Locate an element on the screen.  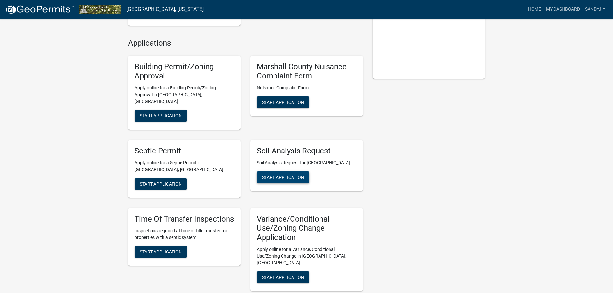
h5: Septic Permit is located at coordinates (184, 151).